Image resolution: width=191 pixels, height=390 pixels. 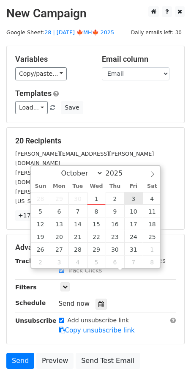 What do you see at coordinates (152, 186) in the screenshot?
I see `span: Sat` at bounding box center [152, 186].